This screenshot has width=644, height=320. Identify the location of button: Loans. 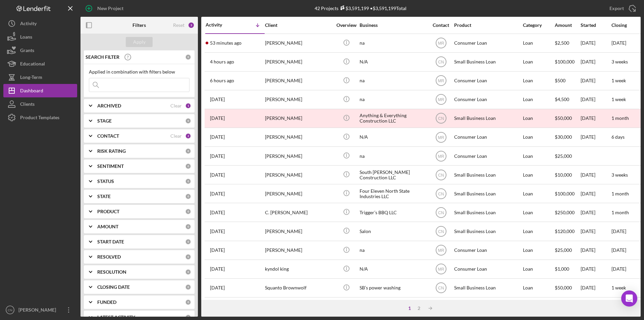
(40, 37).